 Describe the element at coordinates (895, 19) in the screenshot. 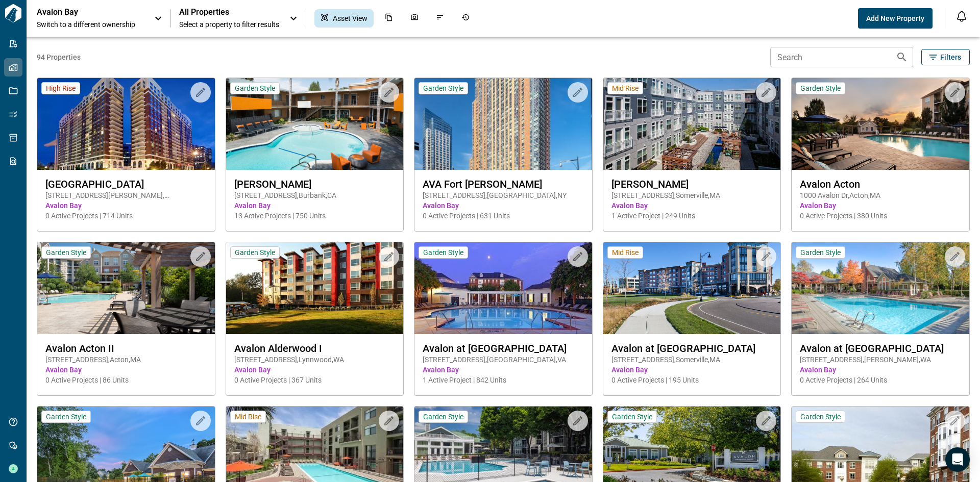

I see `span: Add New Property` at that location.